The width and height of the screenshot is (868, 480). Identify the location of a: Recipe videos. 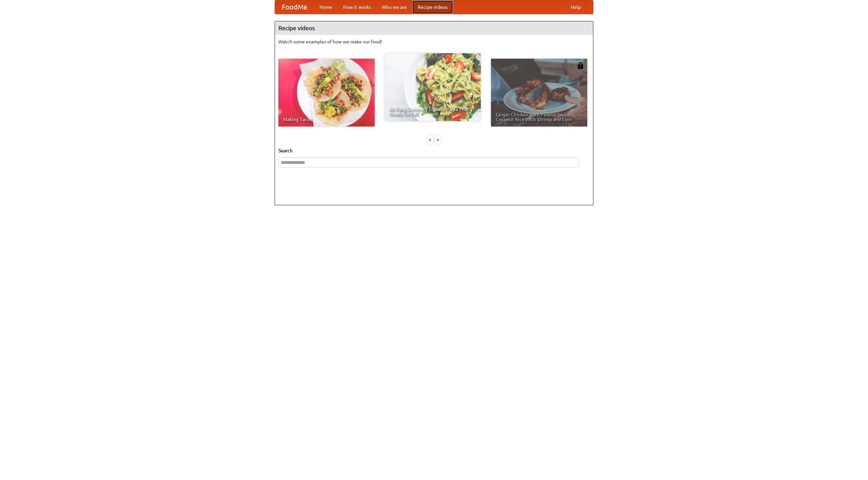
(433, 7).